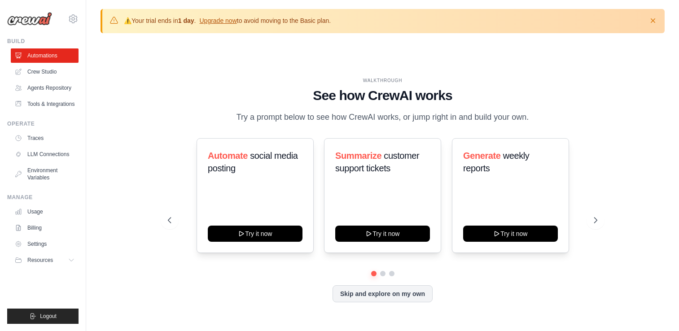  I want to click on strong: 1 day, so click(186, 21).